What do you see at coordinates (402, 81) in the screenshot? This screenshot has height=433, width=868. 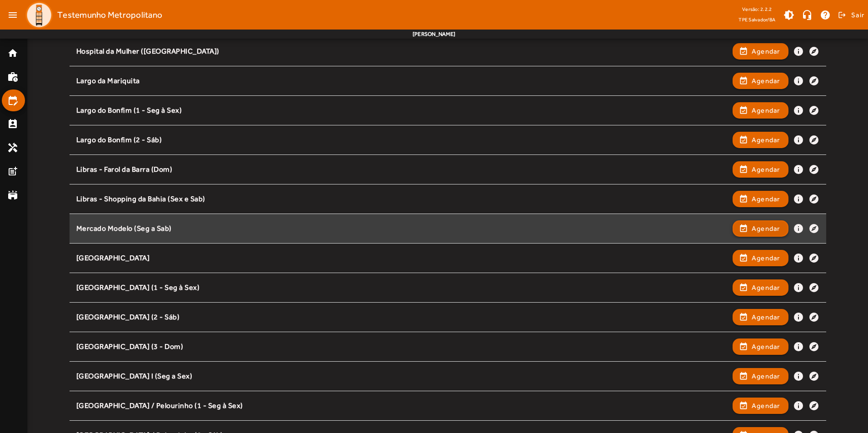 I see `div: Largo da Mariquita` at bounding box center [402, 81].